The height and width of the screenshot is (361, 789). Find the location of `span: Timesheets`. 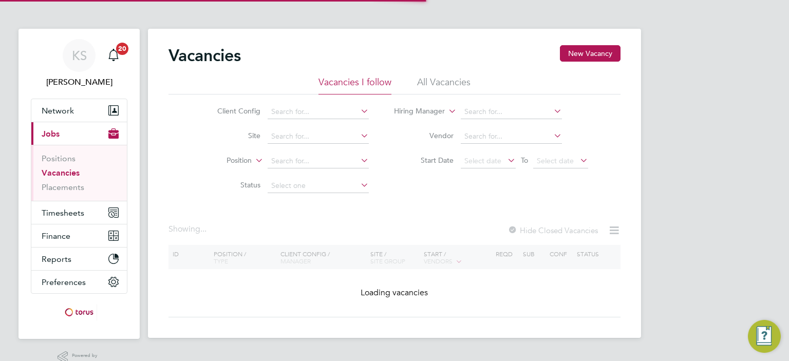

span: Timesheets is located at coordinates (63, 213).